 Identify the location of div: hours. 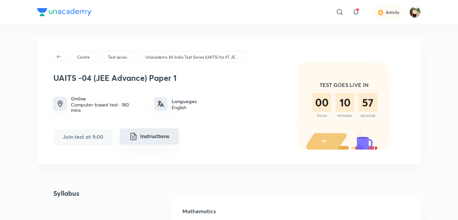
(322, 116).